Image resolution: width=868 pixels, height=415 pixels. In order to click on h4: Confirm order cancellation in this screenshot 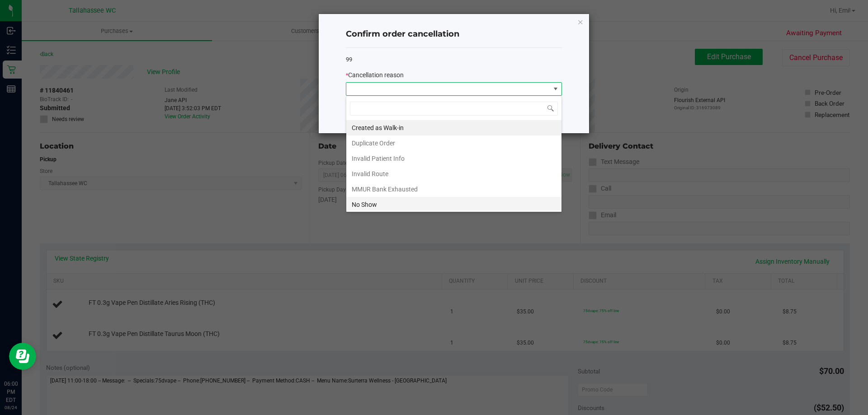, I will do `click(454, 34)`.